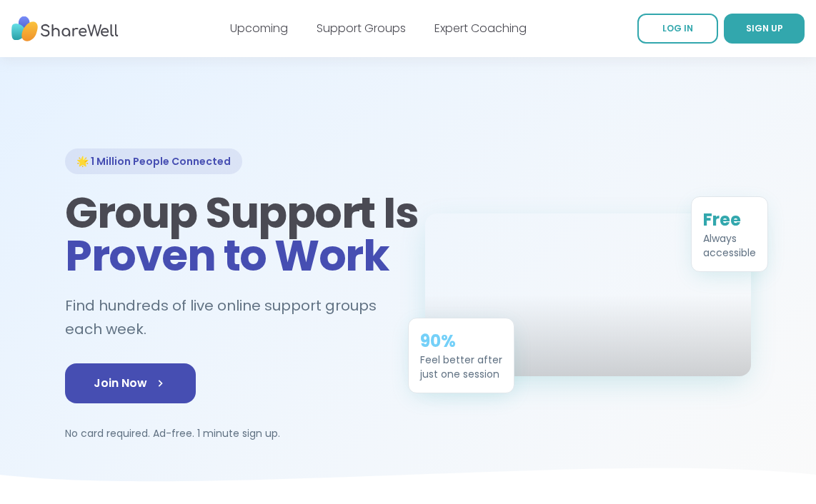  What do you see at coordinates (730, 220) in the screenshot?
I see `div: Free` at bounding box center [730, 220].